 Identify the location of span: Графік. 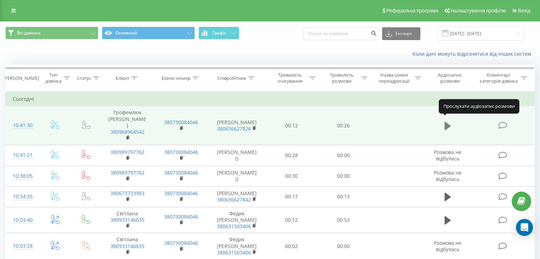
(219, 33).